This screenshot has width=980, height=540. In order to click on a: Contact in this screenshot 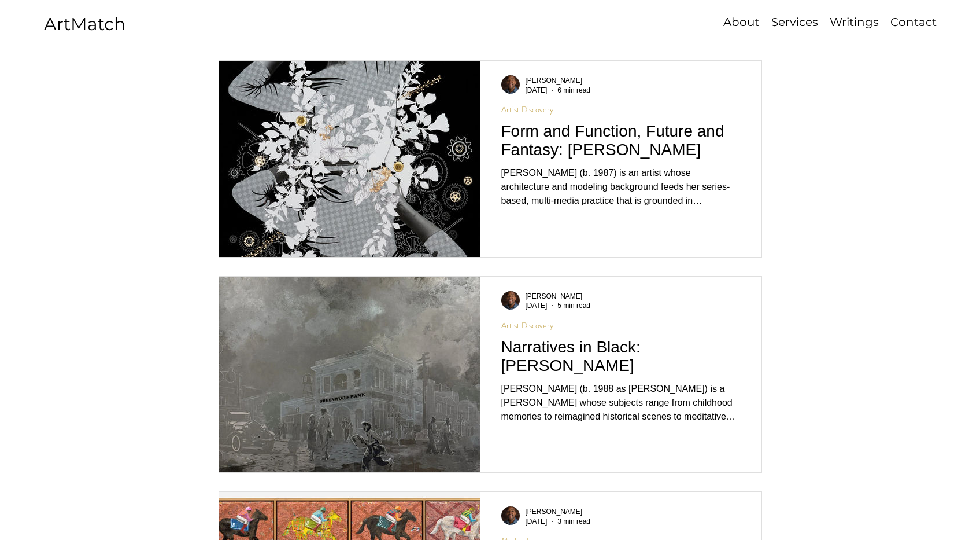, I will do `click(913, 22)`.